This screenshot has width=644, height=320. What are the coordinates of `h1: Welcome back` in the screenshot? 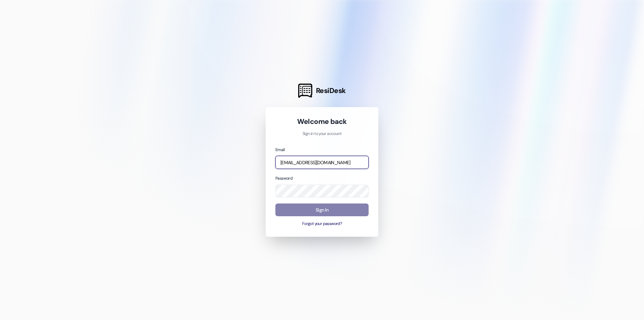 It's located at (322, 122).